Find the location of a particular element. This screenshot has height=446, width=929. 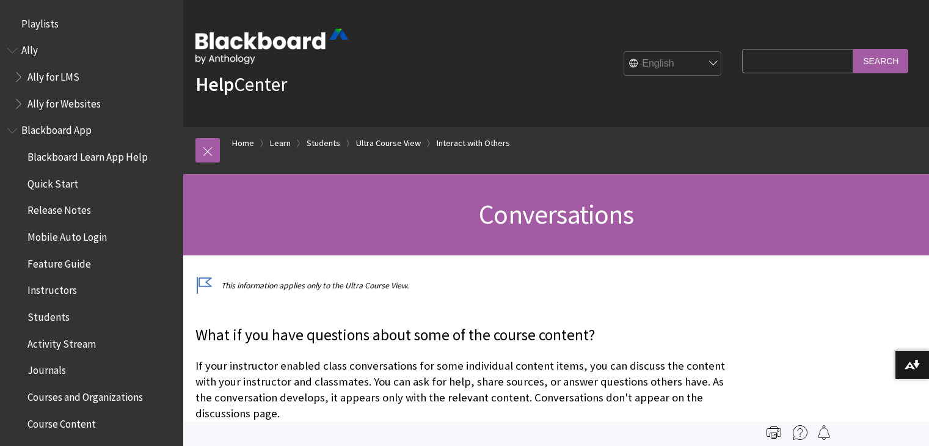

span: Quick Start is located at coordinates (53, 181).